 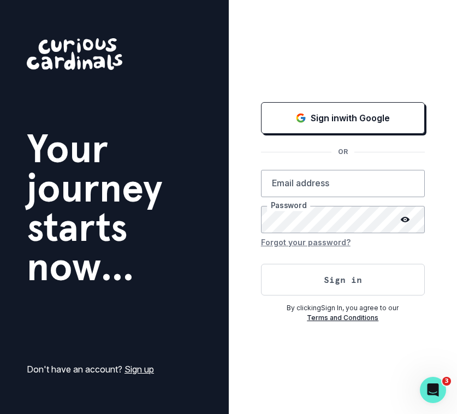 What do you see at coordinates (350, 118) in the screenshot?
I see `p: Sign in with Google` at bounding box center [350, 118].